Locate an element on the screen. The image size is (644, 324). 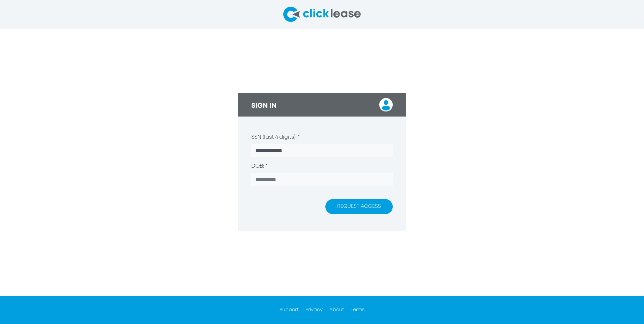
img: login user is located at coordinates (386, 105).